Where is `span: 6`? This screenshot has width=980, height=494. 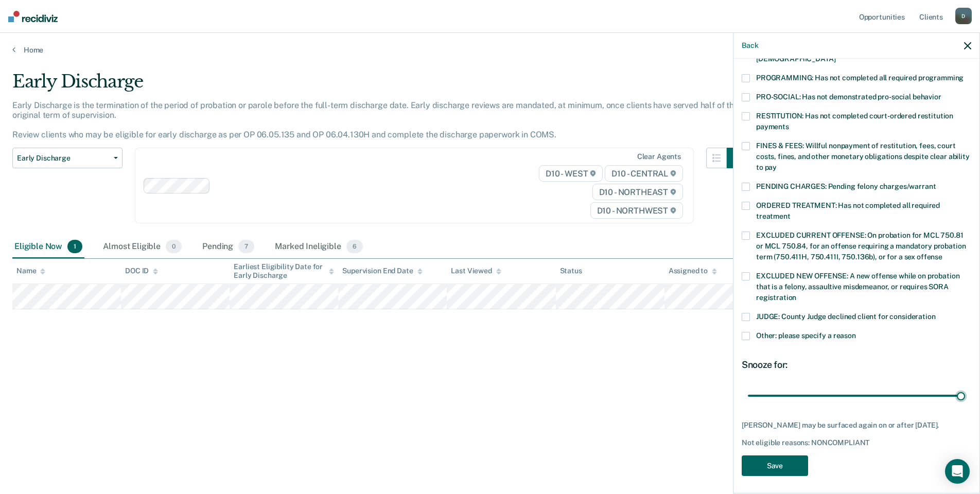
span: 6 is located at coordinates (355, 246).